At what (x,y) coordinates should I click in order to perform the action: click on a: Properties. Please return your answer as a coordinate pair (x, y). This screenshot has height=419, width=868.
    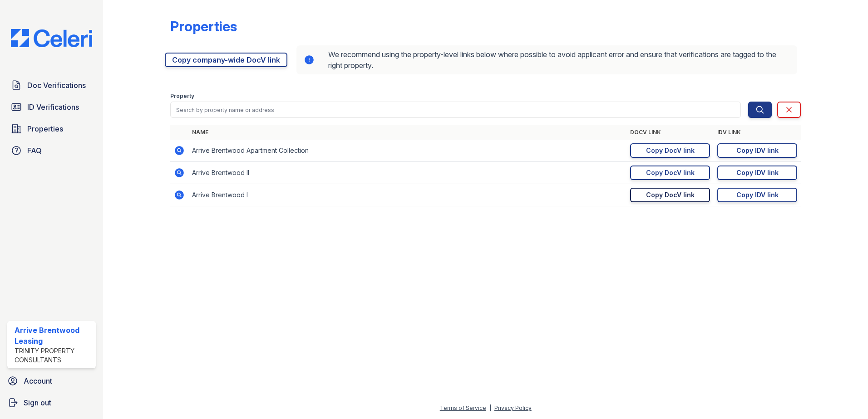
    Looking at the image, I should click on (51, 129).